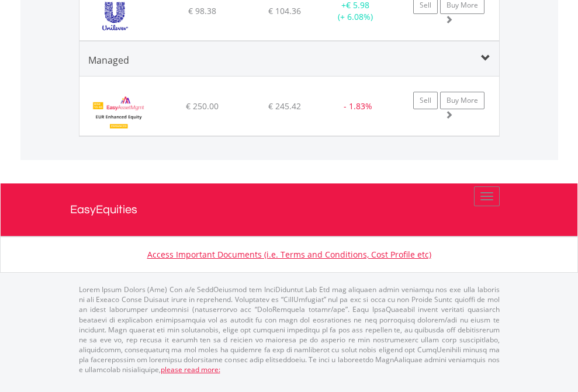 The width and height of the screenshot is (578, 392). I want to click on span: Managed, so click(108, 61).